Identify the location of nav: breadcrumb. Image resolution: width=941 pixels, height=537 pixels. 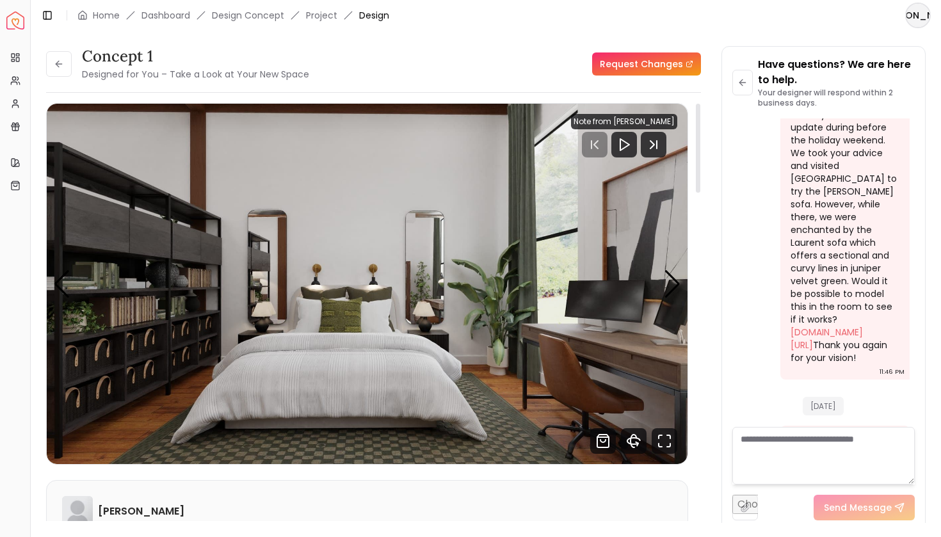
(233, 15).